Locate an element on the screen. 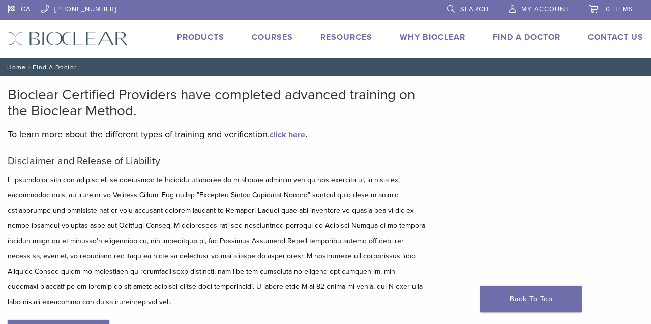 This screenshot has height=324, width=651. a: click here is located at coordinates (287, 135).